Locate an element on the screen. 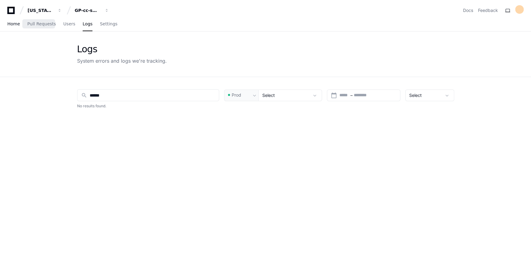  a: Users is located at coordinates (69, 24).